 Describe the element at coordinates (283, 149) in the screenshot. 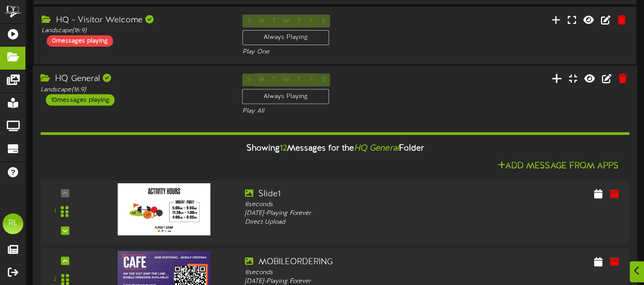

I see `span: 12` at that location.